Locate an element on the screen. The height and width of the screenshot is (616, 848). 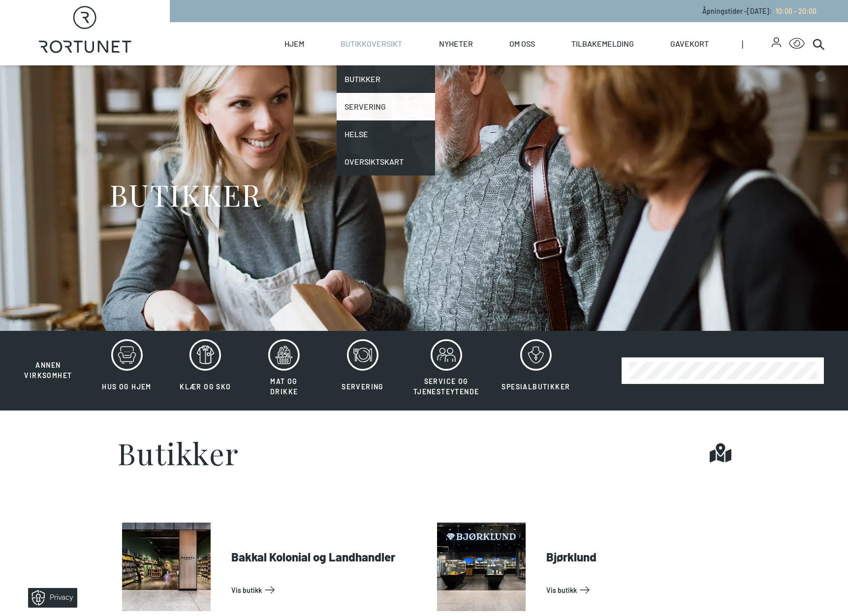
a: Tilbakemelding is located at coordinates (602, 43).